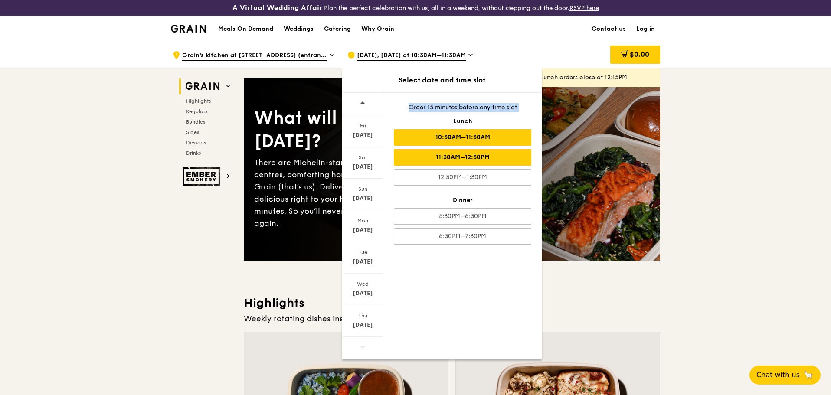  I want to click on span: Chat with us, so click(778, 375).